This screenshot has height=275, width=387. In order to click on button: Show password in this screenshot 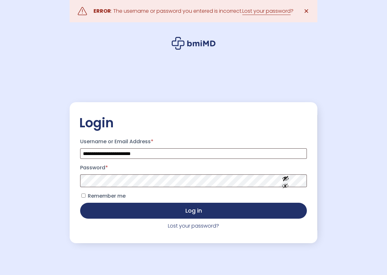, I will do `click(286, 181)`.